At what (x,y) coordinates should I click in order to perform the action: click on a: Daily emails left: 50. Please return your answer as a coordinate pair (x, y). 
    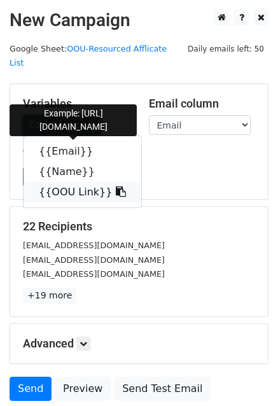
    Looking at the image, I should click on (226, 48).